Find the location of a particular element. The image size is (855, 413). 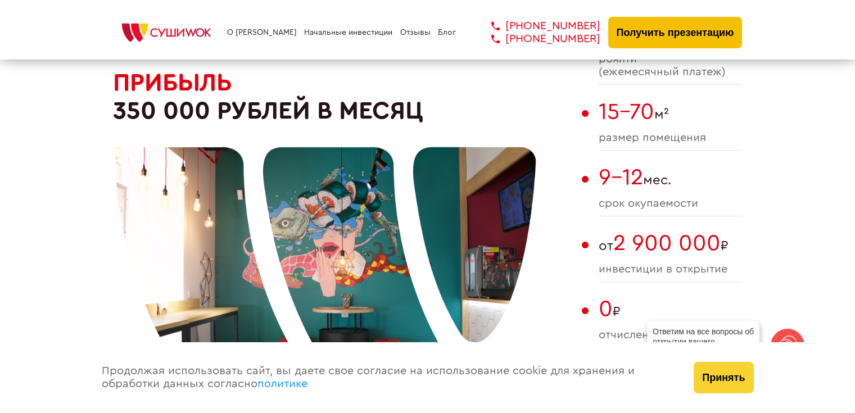

span: 15-70 is located at coordinates (626, 112).